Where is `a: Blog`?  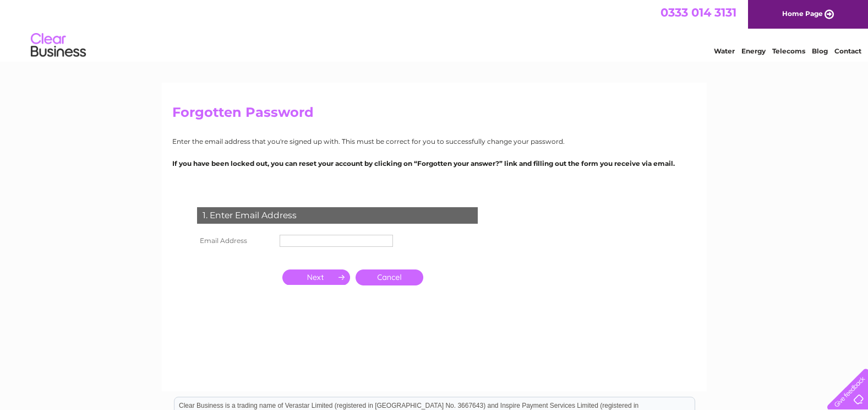
a: Blog is located at coordinates (819, 51).